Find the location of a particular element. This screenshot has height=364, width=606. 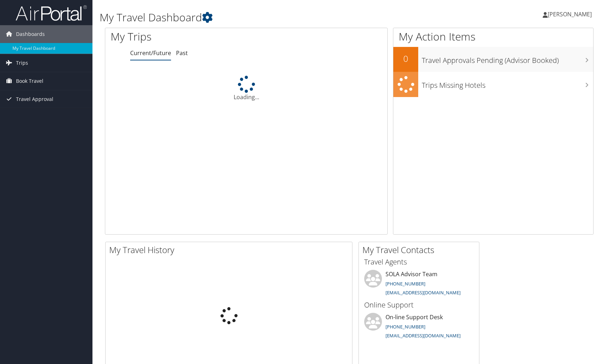

h2: My Travel History is located at coordinates (230, 250).